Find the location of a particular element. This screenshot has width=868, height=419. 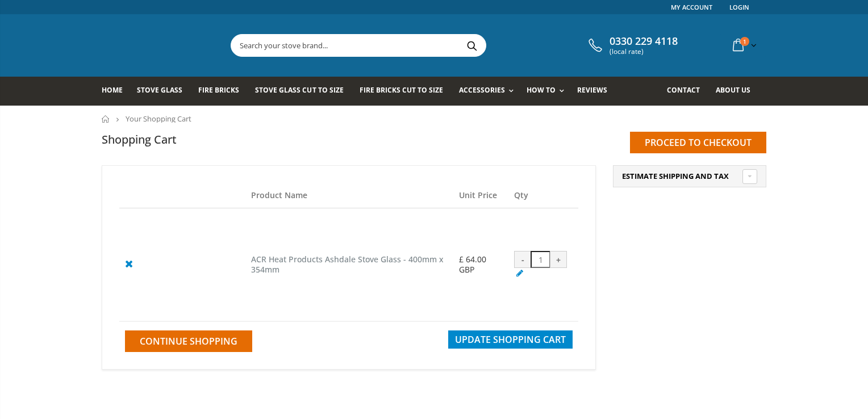

span: Stove Glass Cut To Size is located at coordinates (299, 90).